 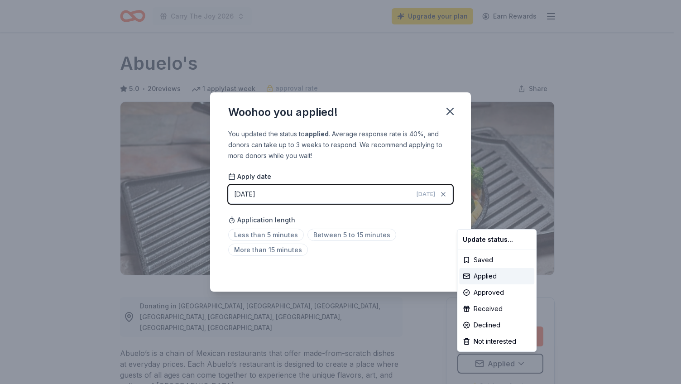 What do you see at coordinates (496, 239) in the screenshot?
I see `div: Update status...` at bounding box center [496, 239].